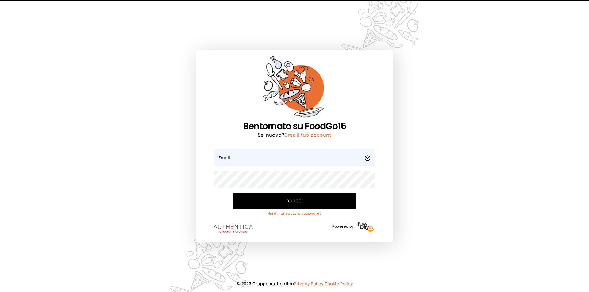 The width and height of the screenshot is (589, 292). Describe the element at coordinates (294, 284) in the screenshot. I see `p: © 2023 Gruppo Authentica` at that location.